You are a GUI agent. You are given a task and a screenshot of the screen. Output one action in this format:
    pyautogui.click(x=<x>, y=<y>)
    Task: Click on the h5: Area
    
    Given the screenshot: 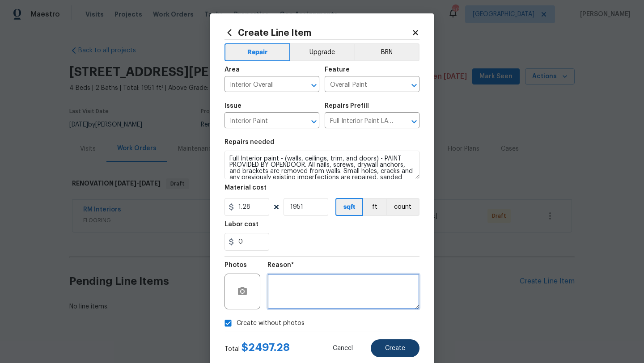 What is the action you would take?
    pyautogui.click(x=232, y=70)
    